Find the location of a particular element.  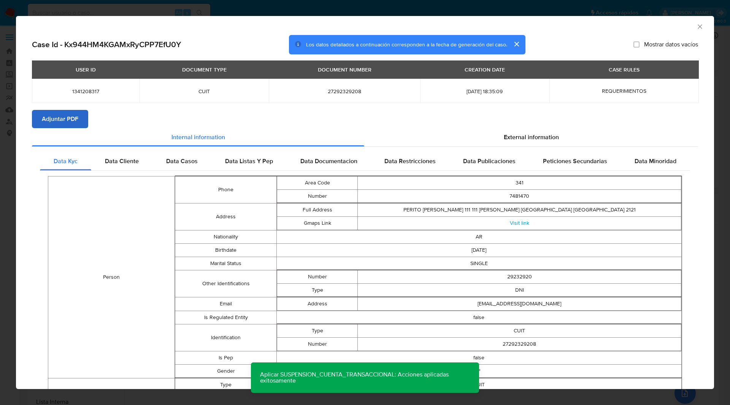

div: closure-recommendation-modal is located at coordinates (365, 202).